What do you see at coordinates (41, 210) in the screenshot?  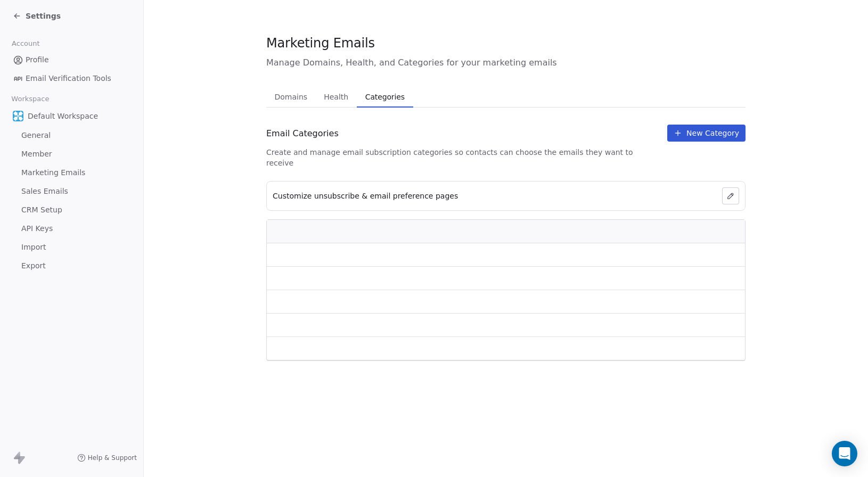 I see `span: CRM Setup` at bounding box center [41, 210].